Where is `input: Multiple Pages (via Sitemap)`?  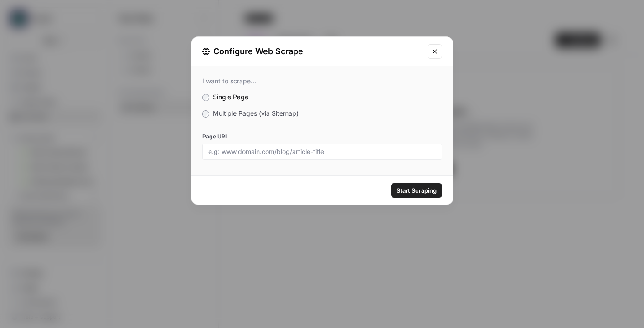
input: Multiple Pages (via Sitemap) is located at coordinates (206, 114).